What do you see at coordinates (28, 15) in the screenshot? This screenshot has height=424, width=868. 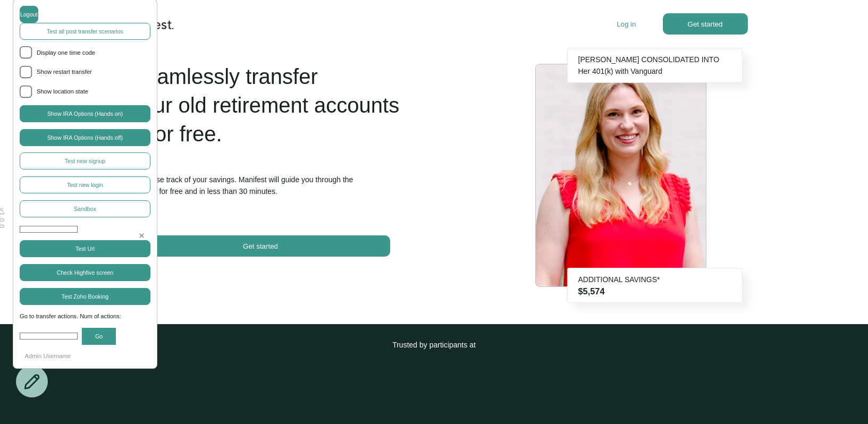 I see `button: Logout` at bounding box center [28, 15].